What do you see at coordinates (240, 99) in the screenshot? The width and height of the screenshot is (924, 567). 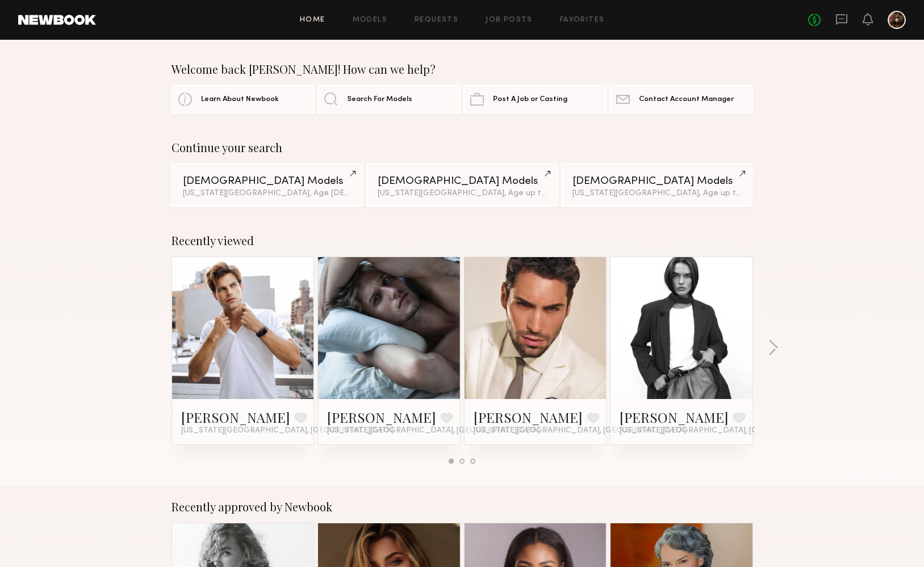 I see `span: Learn About Newbook` at bounding box center [240, 99].